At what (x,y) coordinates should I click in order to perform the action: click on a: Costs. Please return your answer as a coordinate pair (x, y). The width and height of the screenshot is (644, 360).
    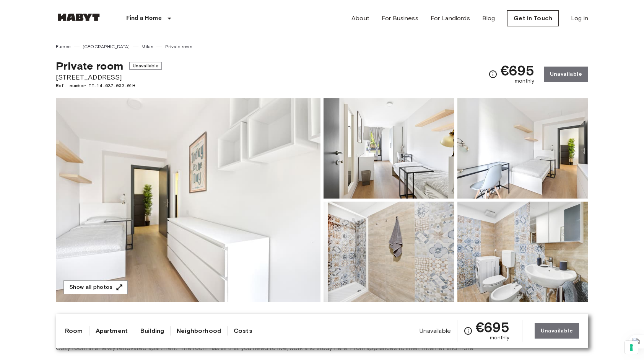
    Looking at the image, I should click on (243, 331).